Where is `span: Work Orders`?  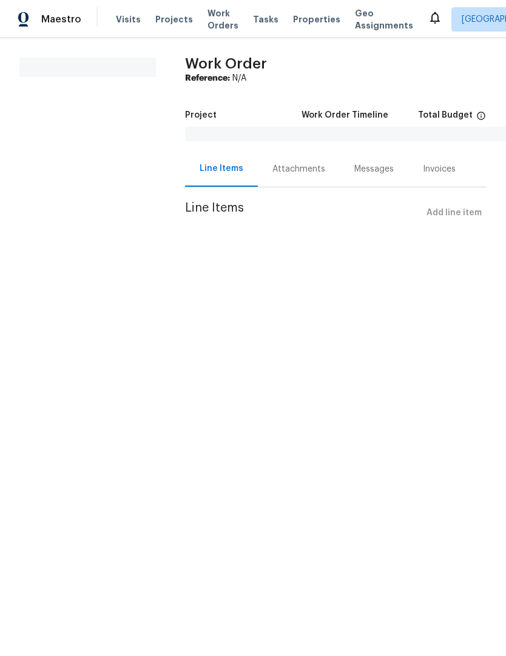 span: Work Orders is located at coordinates (223, 19).